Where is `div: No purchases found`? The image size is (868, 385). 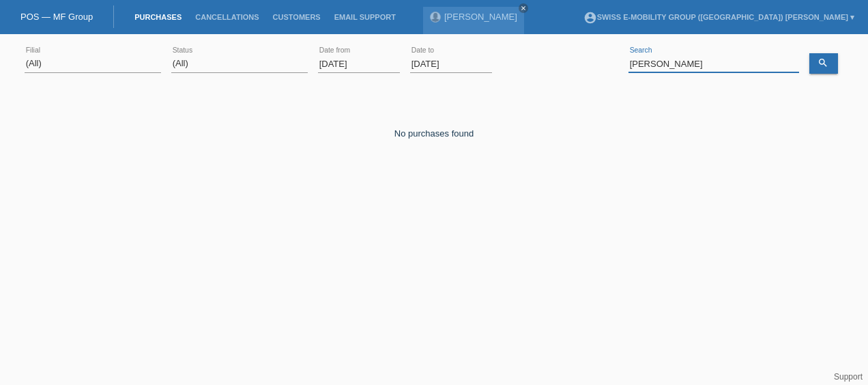 div: No purchases found is located at coordinates (434, 123).